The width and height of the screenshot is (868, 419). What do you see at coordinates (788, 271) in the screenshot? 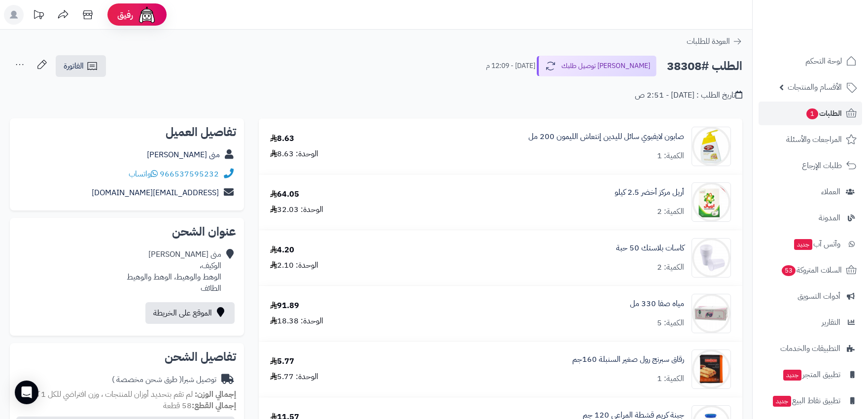
I see `span: 53` at bounding box center [788, 271].